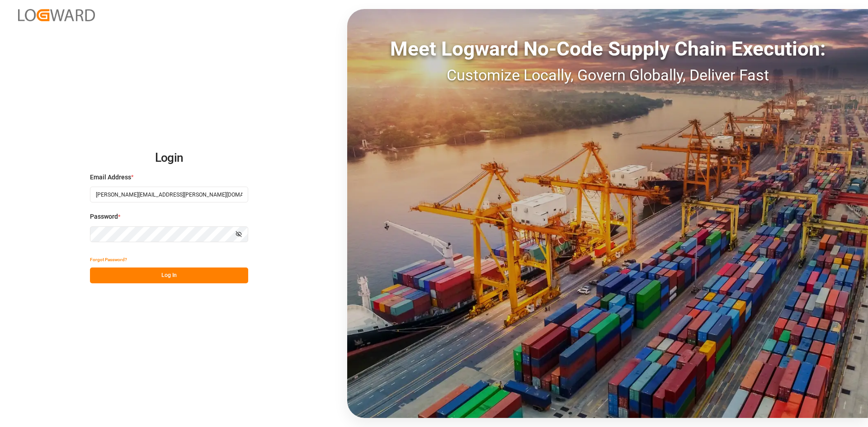 The image size is (868, 427). What do you see at coordinates (170, 194) in the screenshot?
I see `input: Enter your email` at bounding box center [170, 194].